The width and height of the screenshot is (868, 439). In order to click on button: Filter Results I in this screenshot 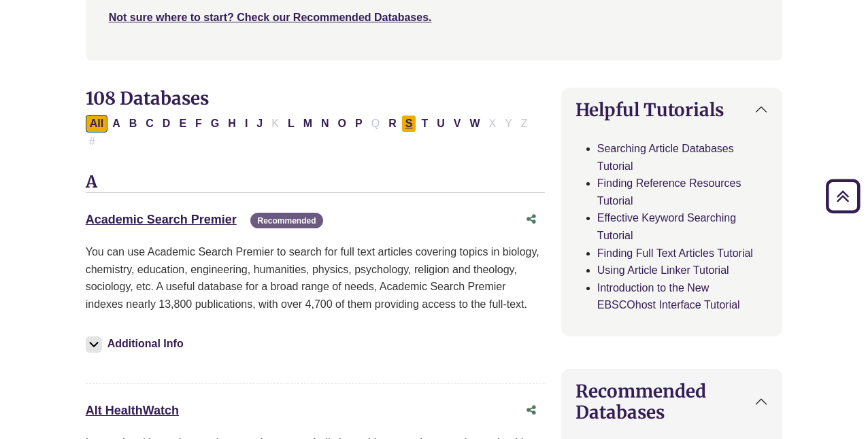, I will do `click(246, 124)`.